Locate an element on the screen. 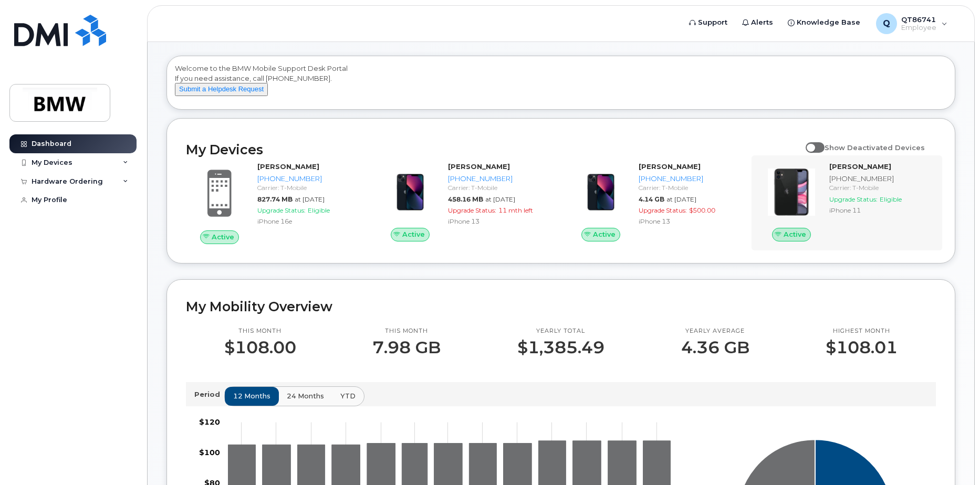 The image size is (980, 485). span: $500.00 is located at coordinates (702, 210).